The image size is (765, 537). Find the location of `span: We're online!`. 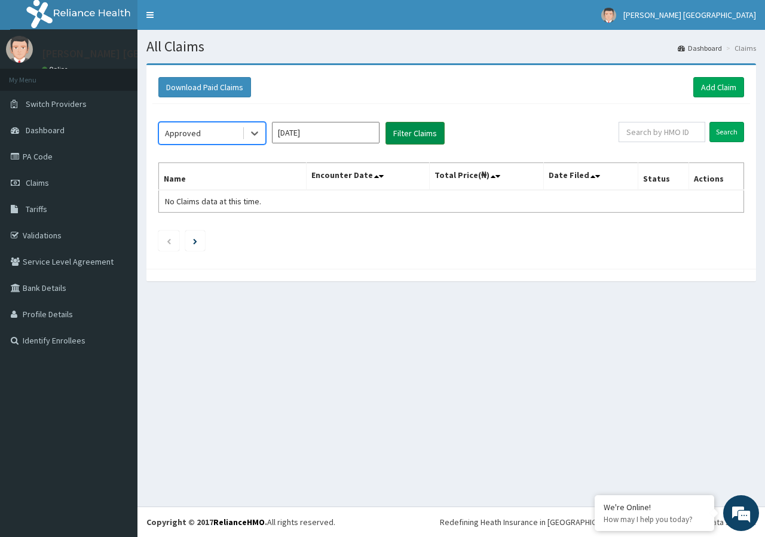

span: We're online! is located at coordinates (117, 211).